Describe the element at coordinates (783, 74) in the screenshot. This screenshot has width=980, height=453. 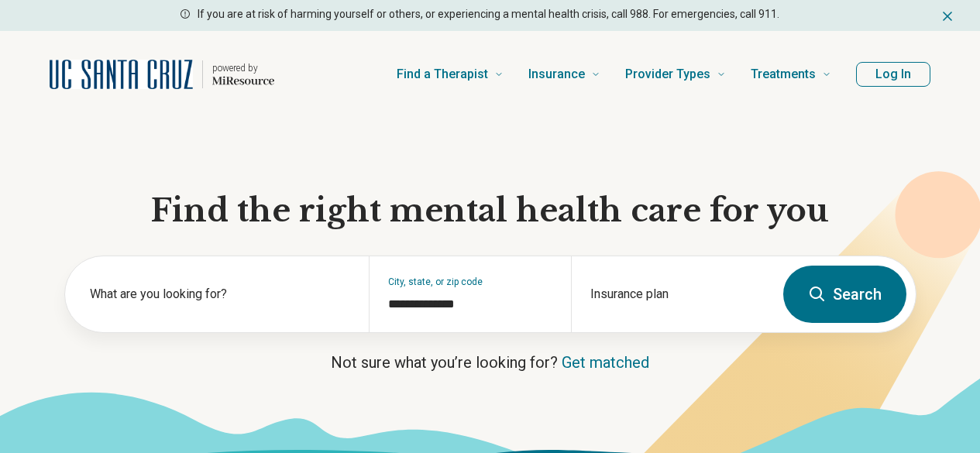
I see `span: Treatments` at that location.